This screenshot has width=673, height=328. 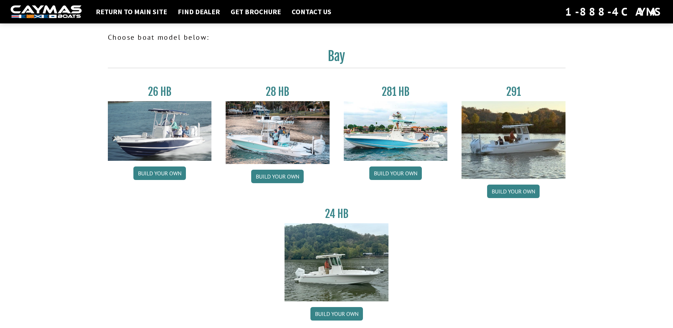 What do you see at coordinates (336, 214) in the screenshot?
I see `h3: 24 HB` at bounding box center [336, 214].